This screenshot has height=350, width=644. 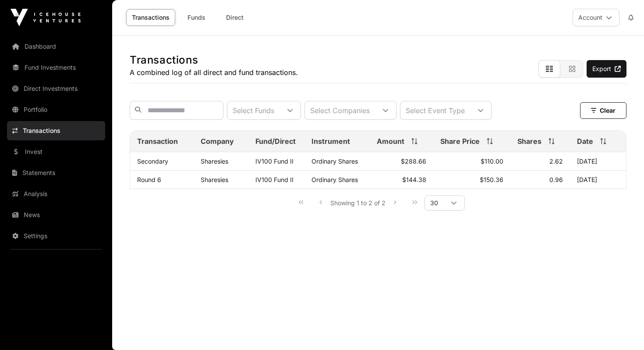 I want to click on a: Analysis, so click(x=56, y=194).